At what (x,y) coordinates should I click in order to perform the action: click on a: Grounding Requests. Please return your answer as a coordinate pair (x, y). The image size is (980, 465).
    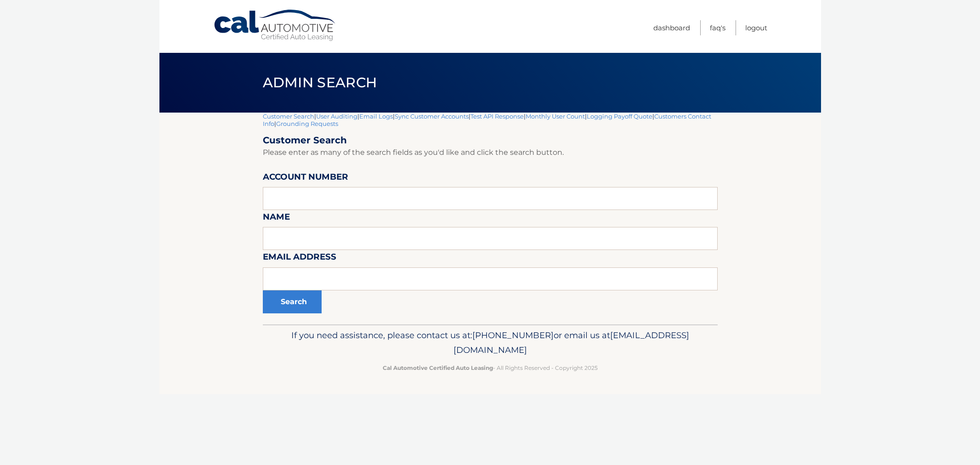
    Looking at the image, I should click on (307, 123).